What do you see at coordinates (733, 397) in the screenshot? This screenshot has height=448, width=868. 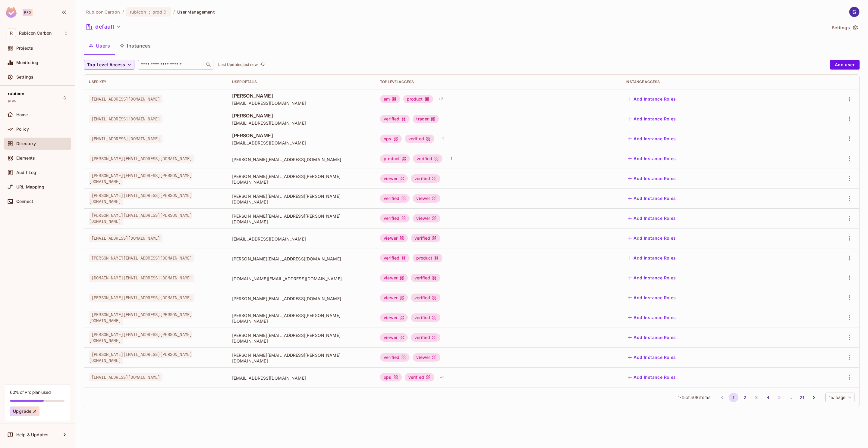 I see `button: page 1` at bounding box center [733, 397].